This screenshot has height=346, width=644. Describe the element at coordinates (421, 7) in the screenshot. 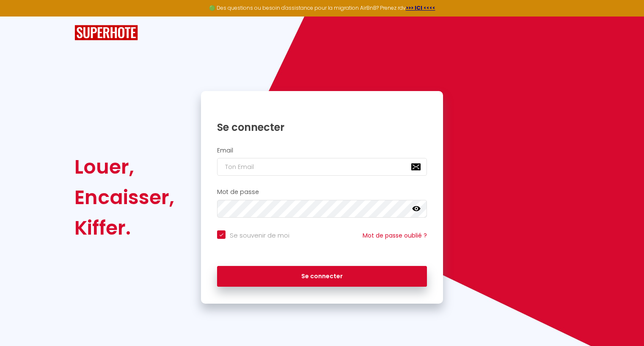

I see `a: >>> ICI <<<<` at that location.